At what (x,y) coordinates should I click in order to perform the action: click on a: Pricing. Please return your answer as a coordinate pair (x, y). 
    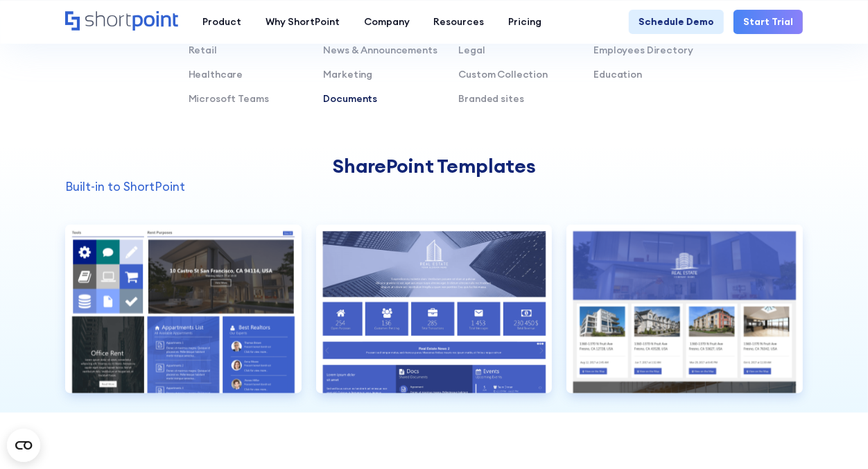
    Looking at the image, I should click on (525, 22).